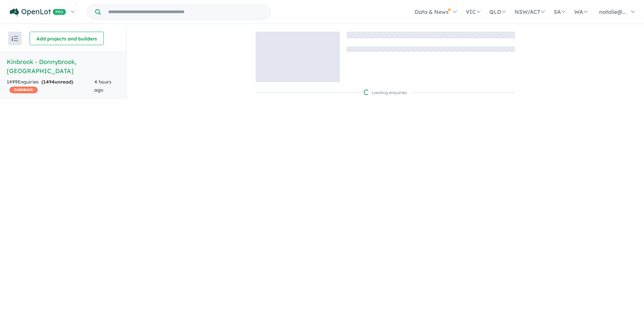 This screenshot has height=314, width=644. Describe the element at coordinates (51, 86) in the screenshot. I see `div: 1499 Enquir ies` at that location.